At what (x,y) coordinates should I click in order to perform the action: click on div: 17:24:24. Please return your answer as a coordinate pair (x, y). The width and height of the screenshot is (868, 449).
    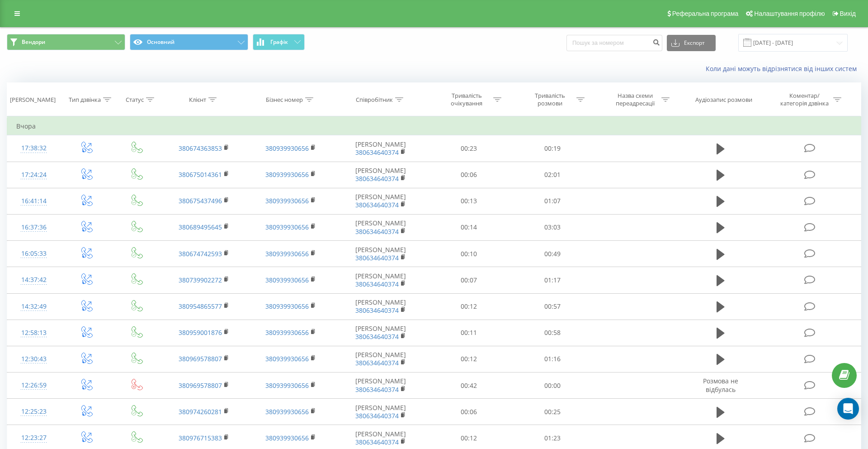
    Looking at the image, I should click on (34, 175).